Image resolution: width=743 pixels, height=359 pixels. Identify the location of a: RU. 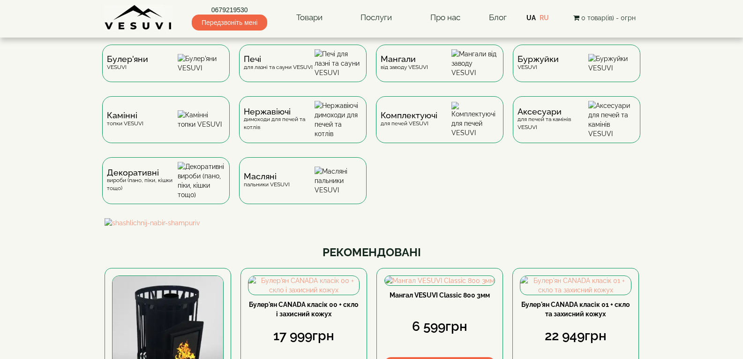
(544, 18).